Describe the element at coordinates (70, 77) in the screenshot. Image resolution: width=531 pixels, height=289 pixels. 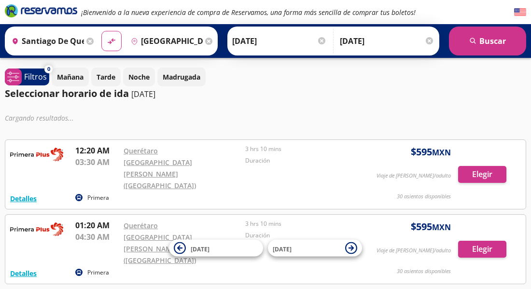
I see `p: Mañana` at that location.